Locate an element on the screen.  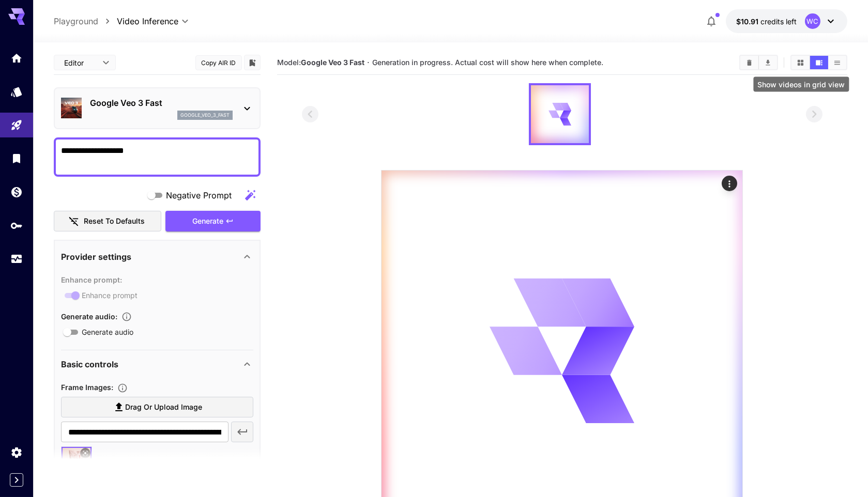
button: Upload frame images. is located at coordinates (123, 388).